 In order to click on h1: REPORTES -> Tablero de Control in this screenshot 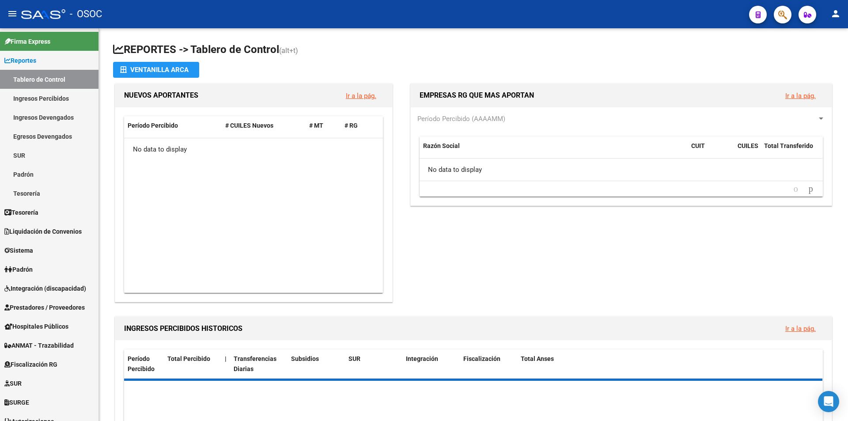, I will do `click(474, 50)`.